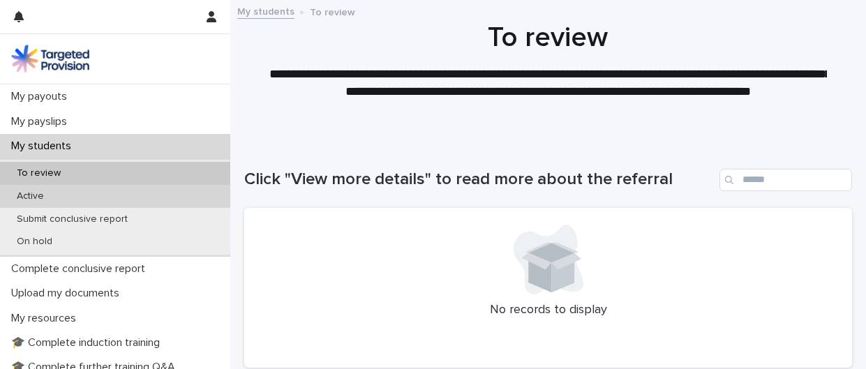 The image size is (866, 369). I want to click on p: No records to display, so click(548, 311).